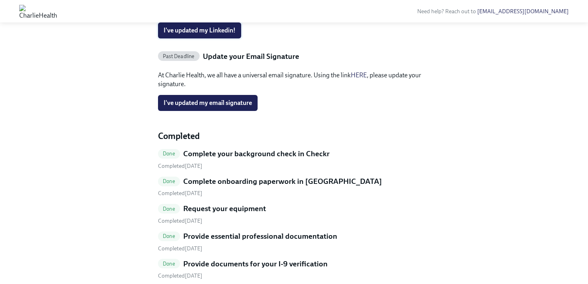 This screenshot has height=284, width=588. Describe the element at coordinates (294, 136) in the screenshot. I see `h4: Completed` at that location.